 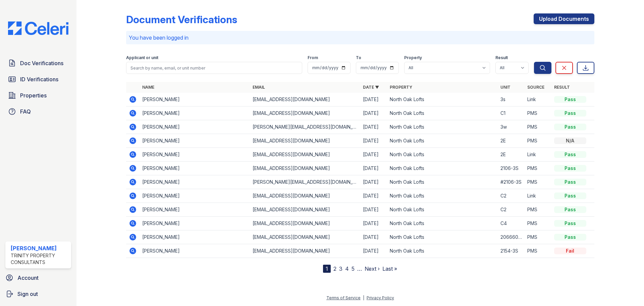 I want to click on a: Name, so click(x=148, y=87).